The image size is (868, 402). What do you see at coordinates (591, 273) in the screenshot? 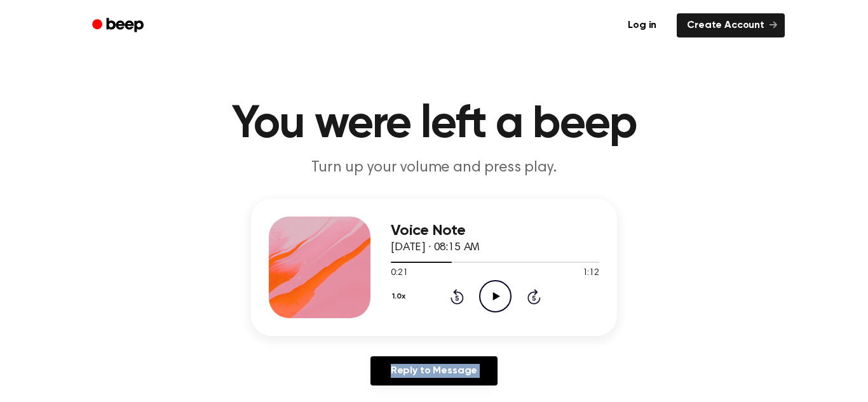
I see `span: 1:12` at bounding box center [591, 273].